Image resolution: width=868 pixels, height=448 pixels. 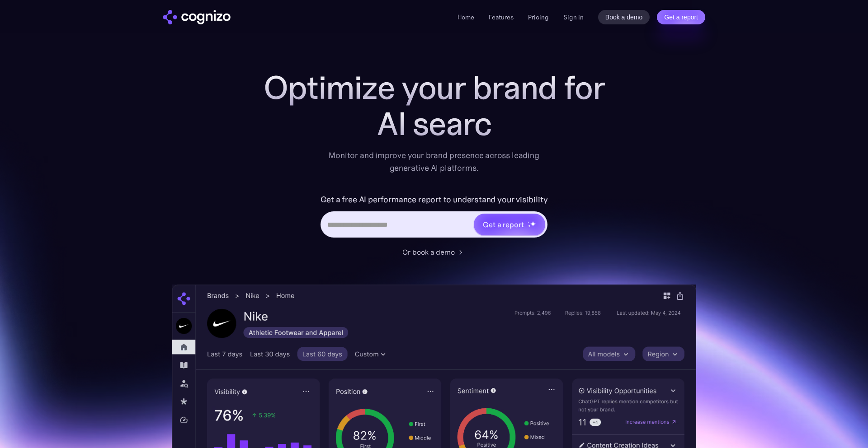 I want to click on a: home, so click(x=196, y=17).